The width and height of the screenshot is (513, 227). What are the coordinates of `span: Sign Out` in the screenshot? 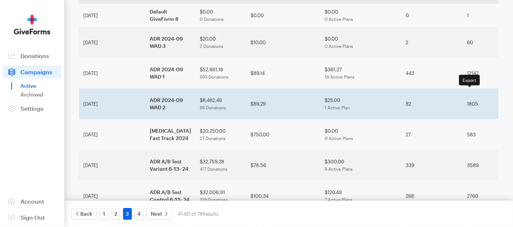 It's located at (33, 217).